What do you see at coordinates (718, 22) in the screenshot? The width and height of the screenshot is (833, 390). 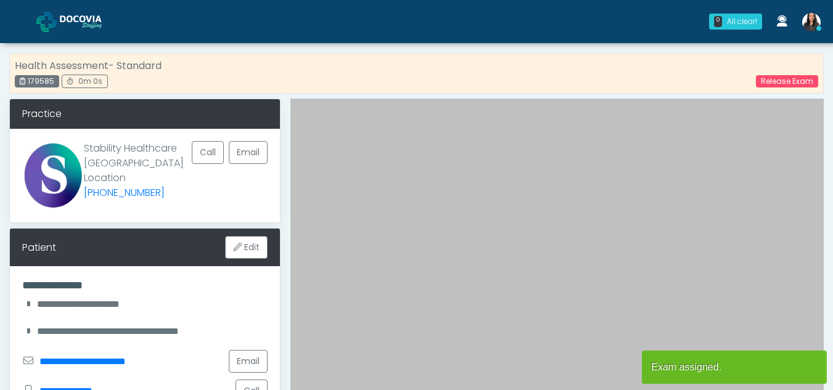 I see `div: 0` at bounding box center [718, 22].